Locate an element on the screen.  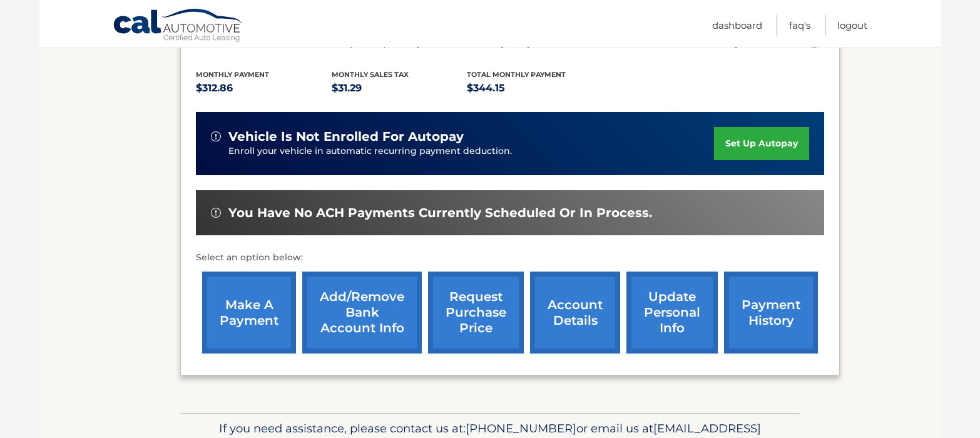
p: $312.86 is located at coordinates (264, 88).